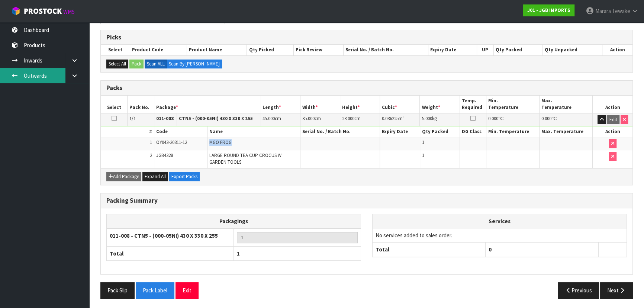  I want to click on th: Weight, so click(440, 104).